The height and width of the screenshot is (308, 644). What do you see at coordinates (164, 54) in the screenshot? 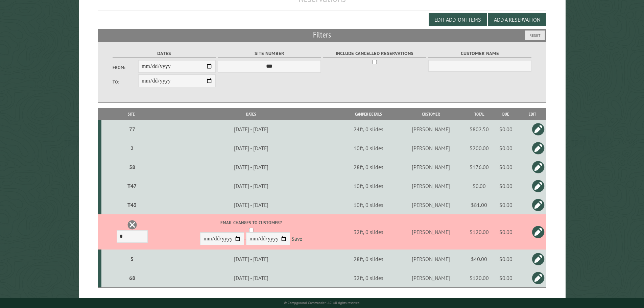
I see `label: Dates` at bounding box center [164, 54].